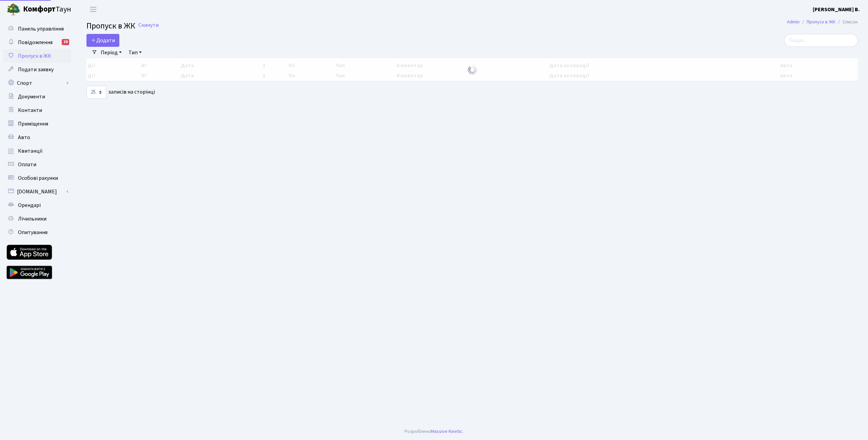 This screenshot has width=868, height=440. Describe the element at coordinates (111, 52) in the screenshot. I see `a: Період` at that location.